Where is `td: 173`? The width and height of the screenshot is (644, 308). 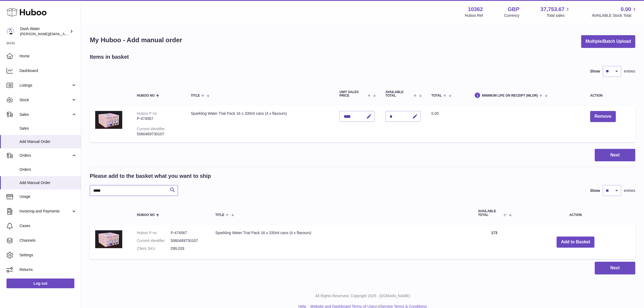
td: 173 is located at coordinates (494, 242).